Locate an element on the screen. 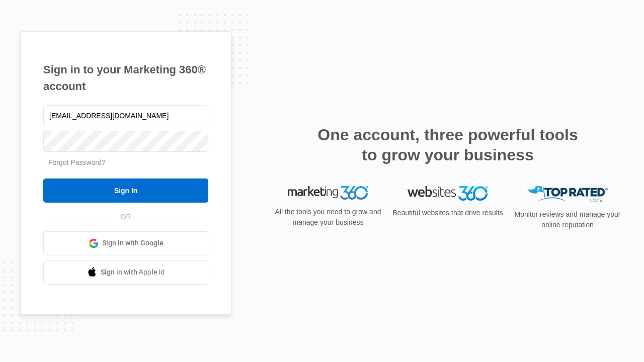 The height and width of the screenshot is (362, 644). span: Sign in with Apple Id is located at coordinates (133, 272).